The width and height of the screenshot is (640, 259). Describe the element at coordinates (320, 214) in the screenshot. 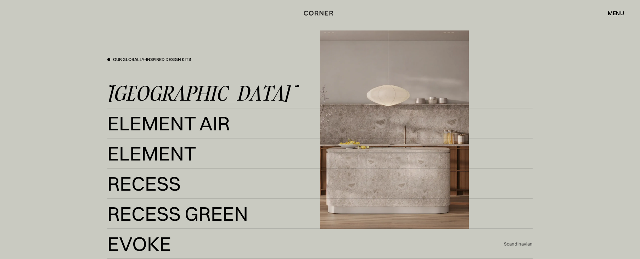

I see `a: Recess GreenRecess Green` at that location.